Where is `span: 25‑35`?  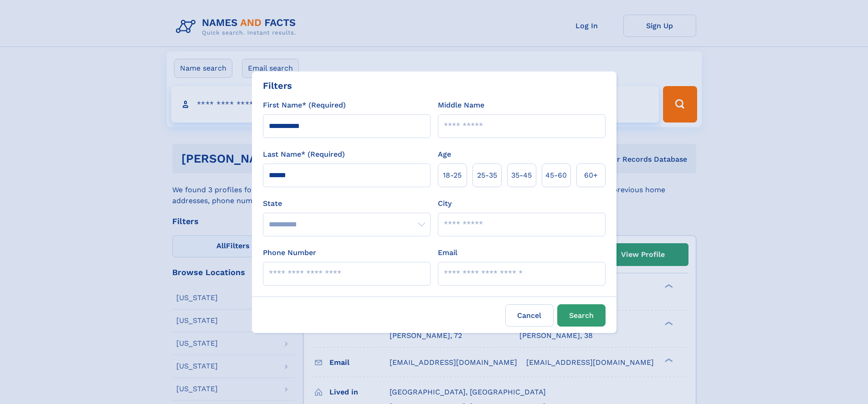 span: 25‑35 is located at coordinates (487, 176).